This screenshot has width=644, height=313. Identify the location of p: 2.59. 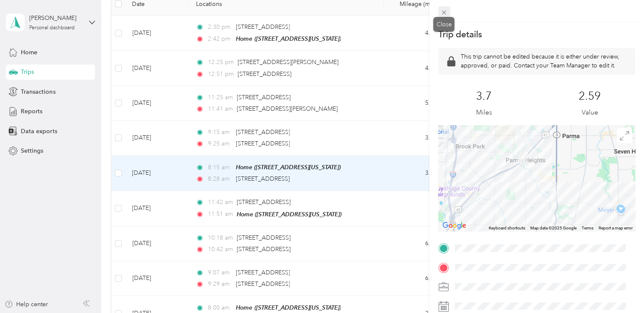
(590, 96).